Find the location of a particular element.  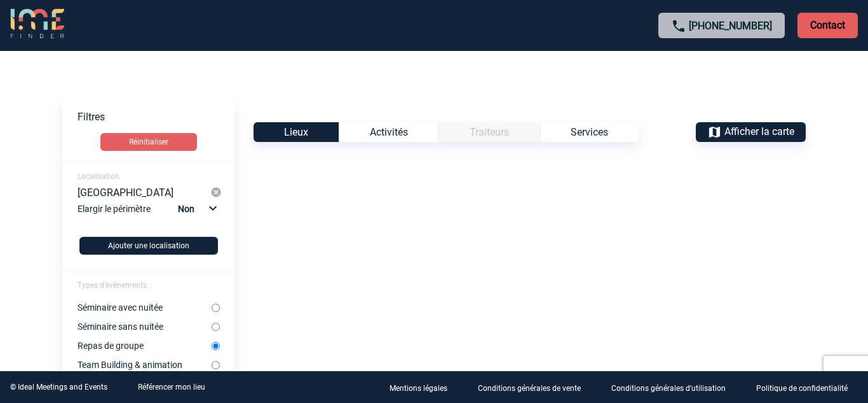

p: Contact is located at coordinates (827, 26).